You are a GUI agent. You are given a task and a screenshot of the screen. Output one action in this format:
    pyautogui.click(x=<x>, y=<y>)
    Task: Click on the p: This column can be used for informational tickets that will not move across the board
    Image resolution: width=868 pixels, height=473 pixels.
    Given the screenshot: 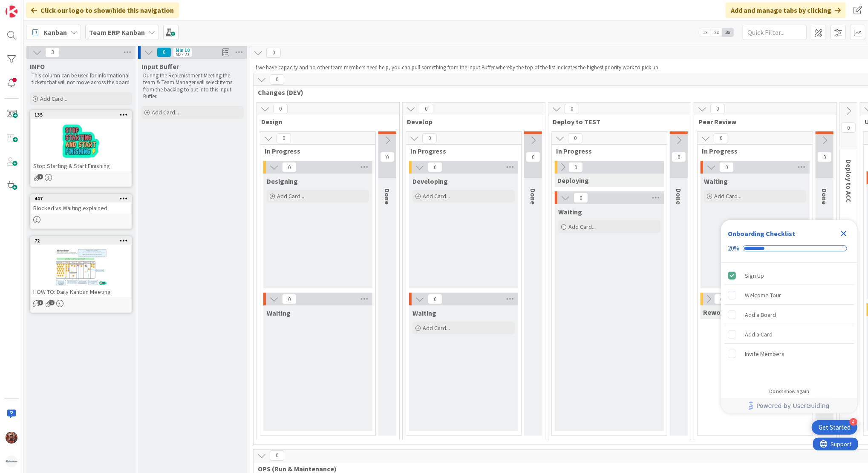 What is the action you would take?
    pyautogui.click(x=81, y=79)
    